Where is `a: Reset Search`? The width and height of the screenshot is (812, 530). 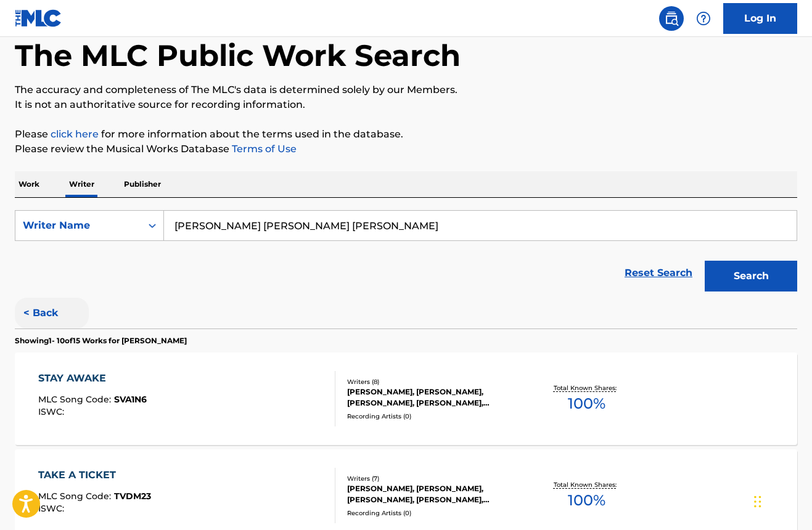 a: Reset Search is located at coordinates (658, 273).